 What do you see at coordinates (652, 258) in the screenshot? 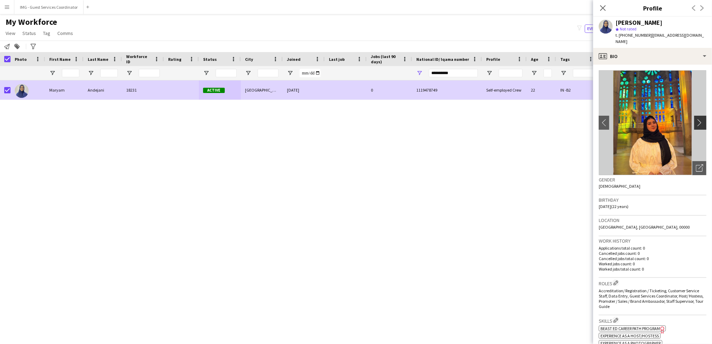
I see `p: Cancelled jobs total count: 0` at bounding box center [652, 258].